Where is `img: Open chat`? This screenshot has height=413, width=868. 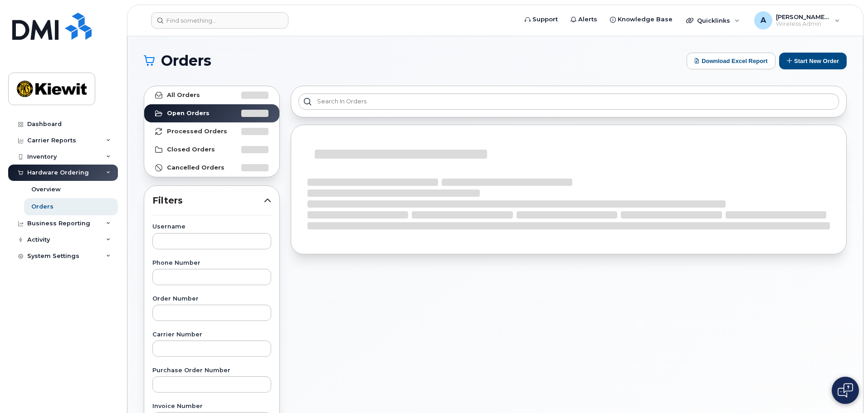 img: Open chat is located at coordinates (846, 390).